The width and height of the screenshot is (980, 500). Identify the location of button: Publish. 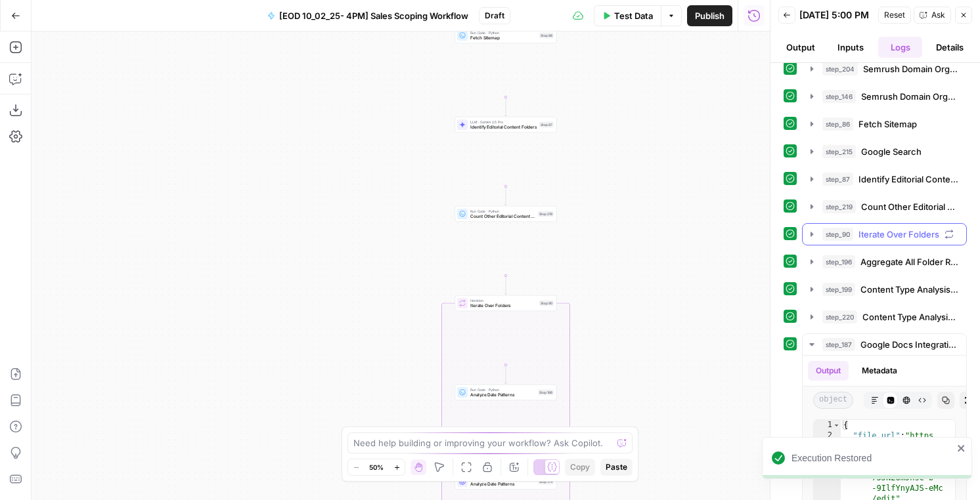
(710, 16).